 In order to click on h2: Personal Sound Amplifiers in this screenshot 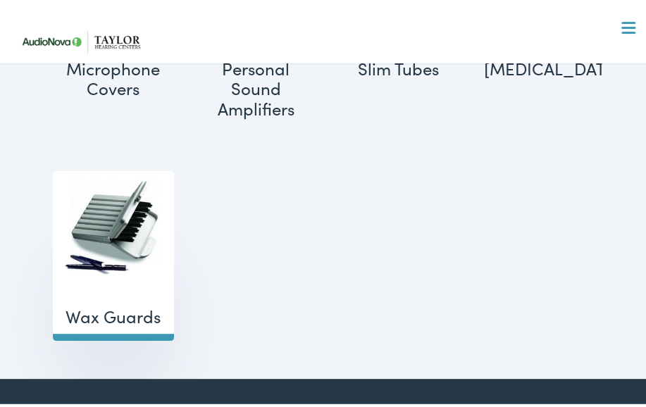, I will do `click(256, 85)`.